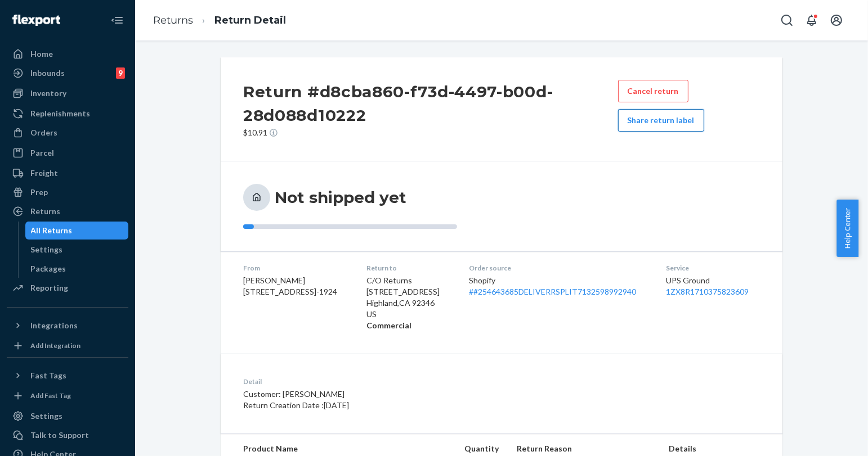 This screenshot has width=868, height=456. Describe the element at coordinates (49, 93) in the screenshot. I see `div: Inventory` at that location.